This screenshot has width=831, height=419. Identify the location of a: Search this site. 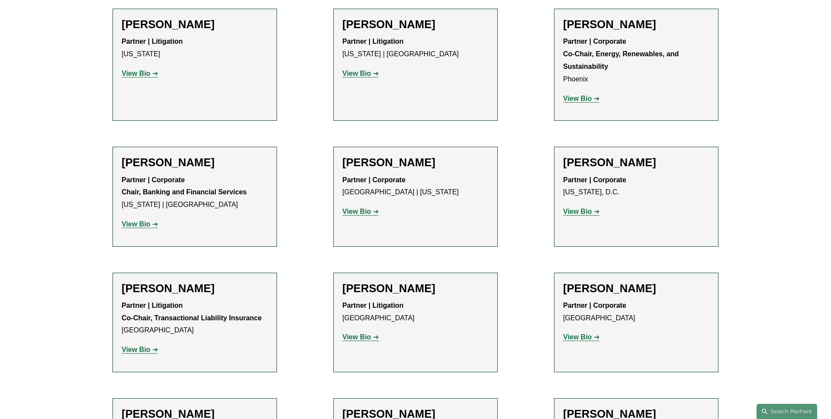
(786, 411).